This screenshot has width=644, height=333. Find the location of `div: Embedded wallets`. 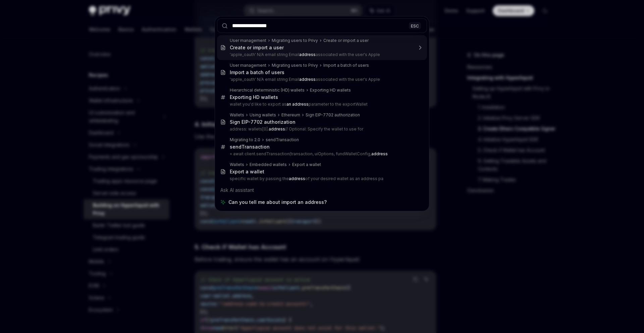

div: Embedded wallets is located at coordinates (268, 165).